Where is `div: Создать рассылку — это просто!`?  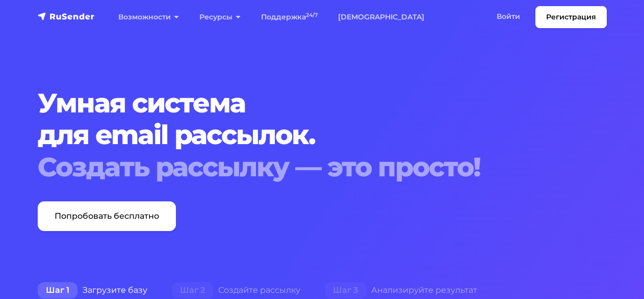 div: Создать рассылку — это просто! is located at coordinates (322, 167).